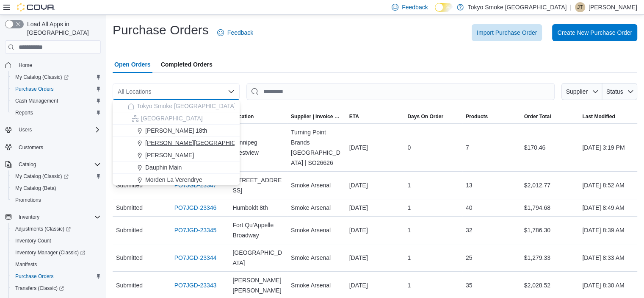 The image size is (644, 298). Describe the element at coordinates (57, 101) in the screenshot. I see `span: Cash Management` at that location.